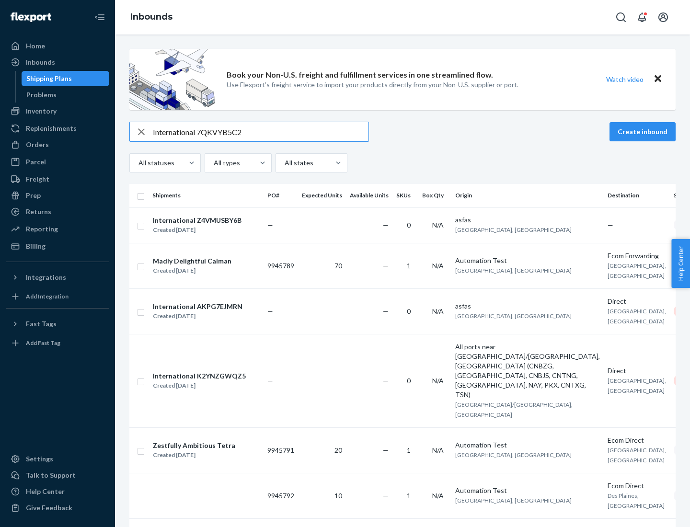  Describe the element at coordinates (281, 450) in the screenshot. I see `td: 9945791` at that location.